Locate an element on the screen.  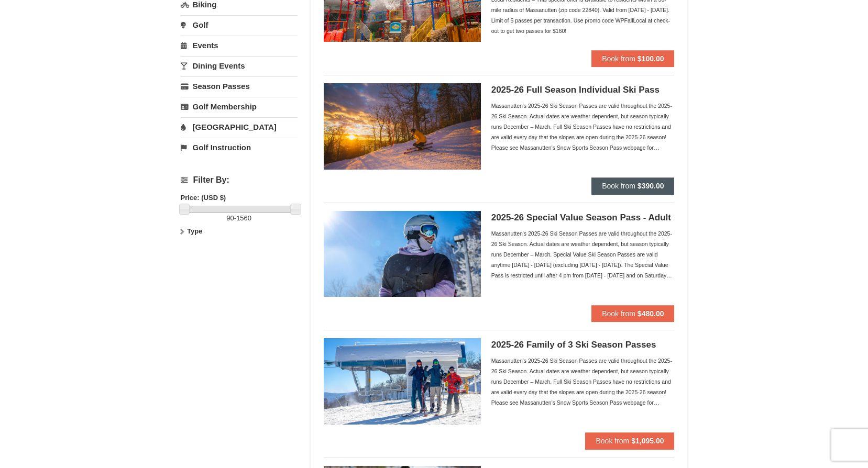
button: Book from $390.00 is located at coordinates (633, 186).